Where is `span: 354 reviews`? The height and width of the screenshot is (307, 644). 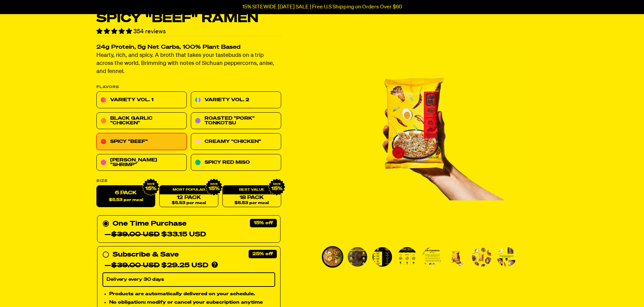 span: 354 reviews is located at coordinates (150, 32).